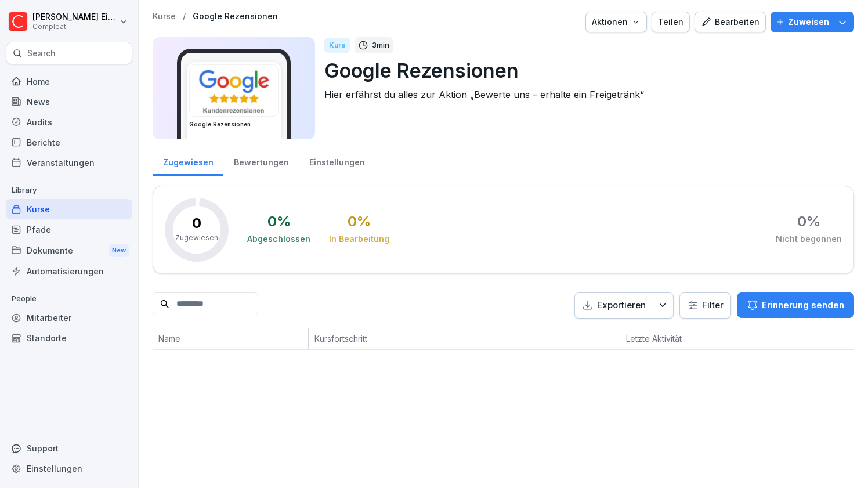  I want to click on p: Hier erfährst du alles zur Aktion „Bewerte uns – erhalte ein Freigetränk“, so click(584, 95).